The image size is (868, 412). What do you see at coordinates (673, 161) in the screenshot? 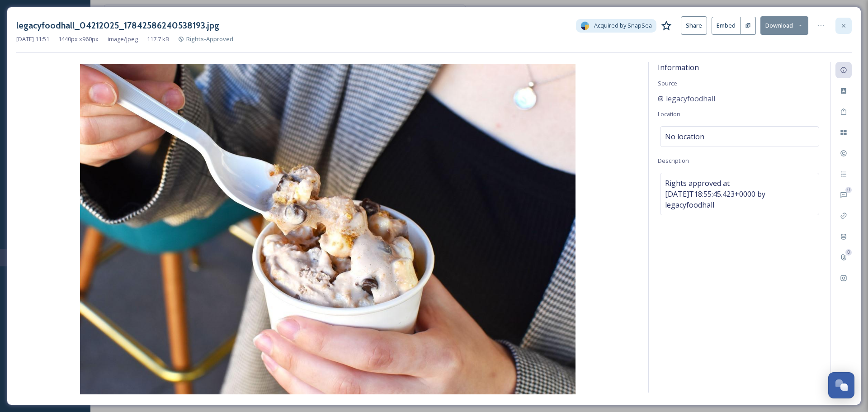
I see `span: Description` at bounding box center [673, 161].